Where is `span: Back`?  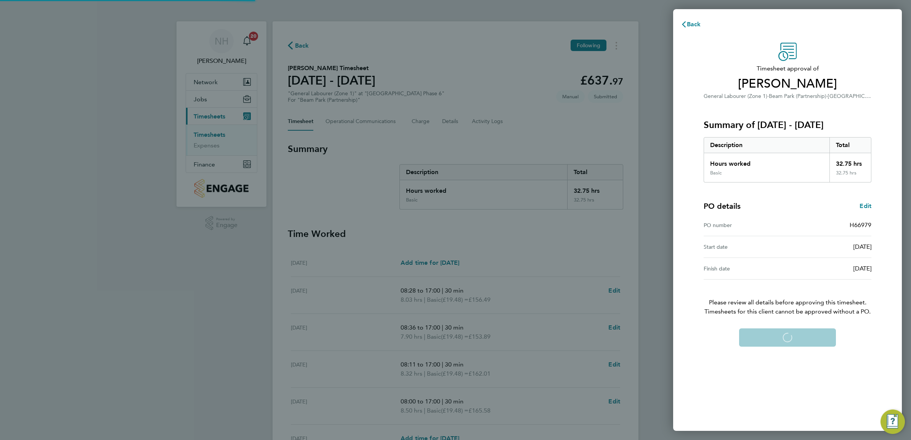
span: Back is located at coordinates (694, 24).